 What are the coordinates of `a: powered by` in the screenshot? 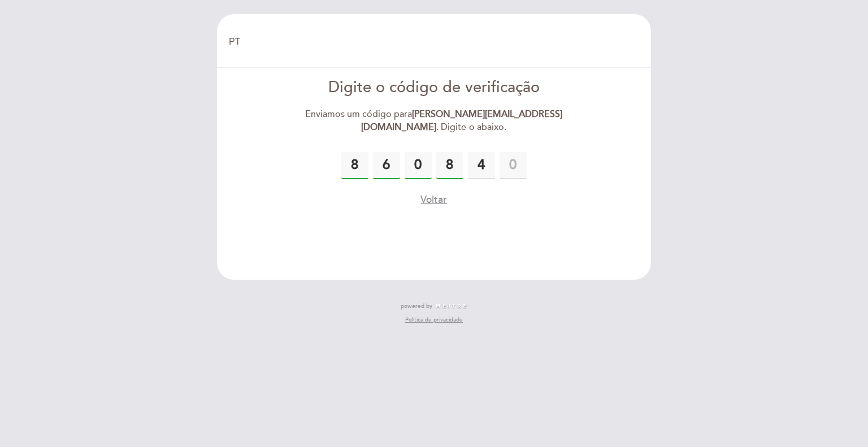 It's located at (434, 306).